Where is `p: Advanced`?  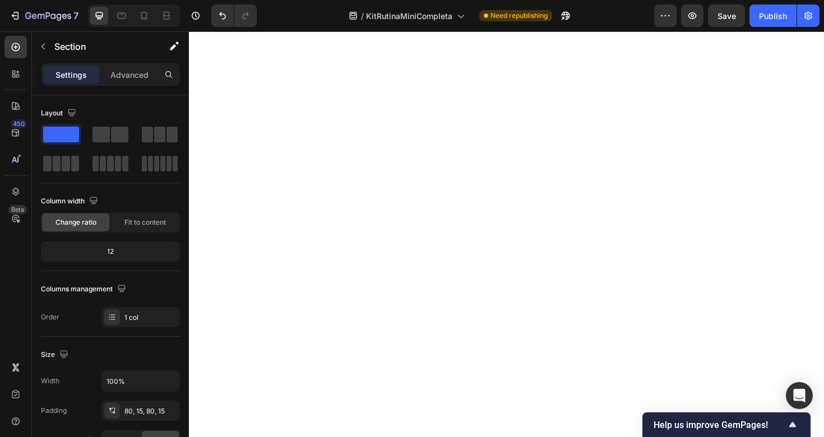
p: Advanced is located at coordinates (129, 75).